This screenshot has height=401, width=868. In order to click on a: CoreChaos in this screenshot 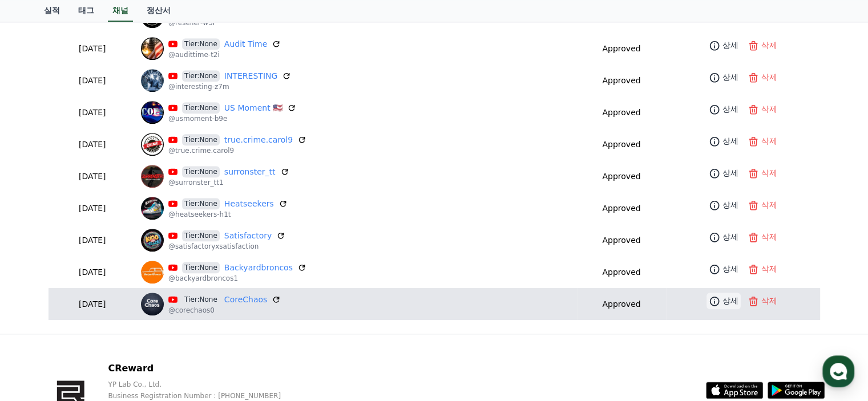, I will do `click(246, 300)`.